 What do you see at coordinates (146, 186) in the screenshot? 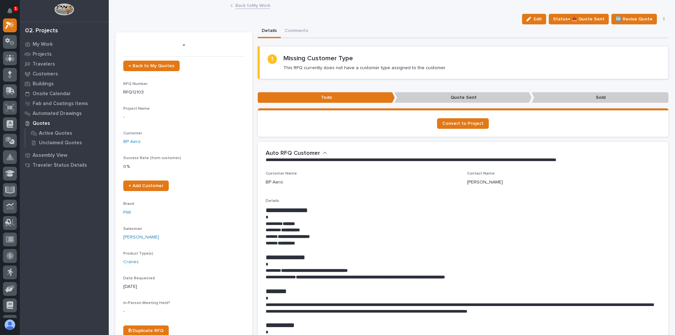
I see `span: + Add Customer` at bounding box center [146, 186].